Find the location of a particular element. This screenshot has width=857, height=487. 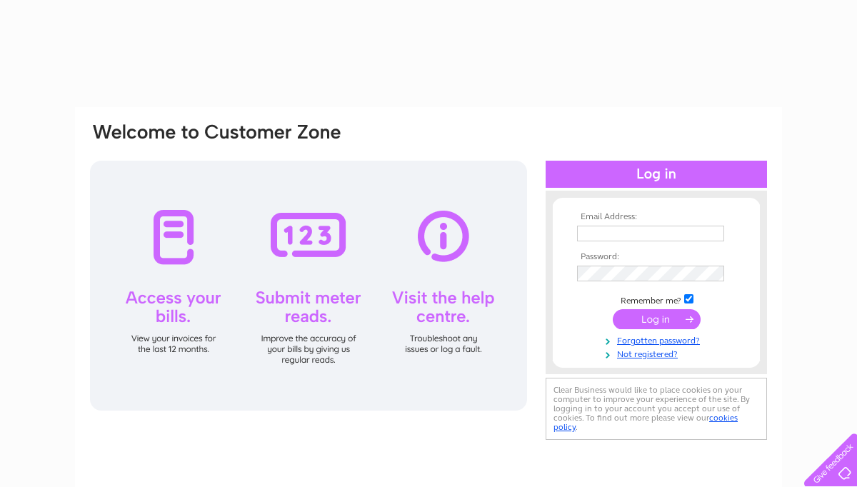

a: Not registered? is located at coordinates (658, 353).